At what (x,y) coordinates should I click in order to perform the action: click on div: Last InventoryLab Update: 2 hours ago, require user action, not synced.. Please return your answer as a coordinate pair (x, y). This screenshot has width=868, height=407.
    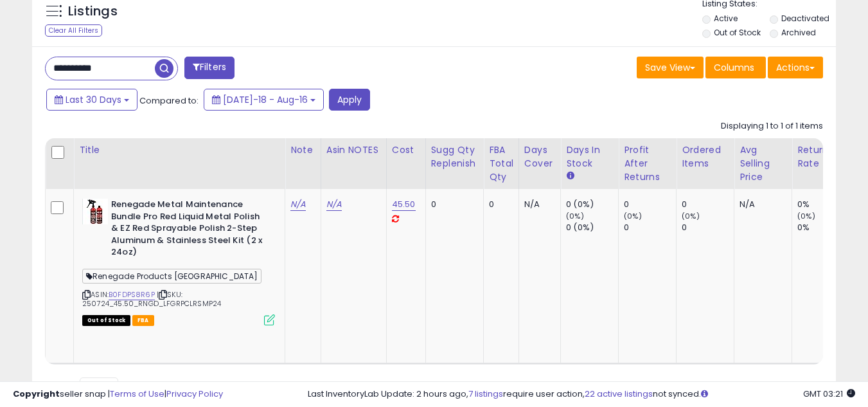
    Looking at the image, I should click on (581, 394).